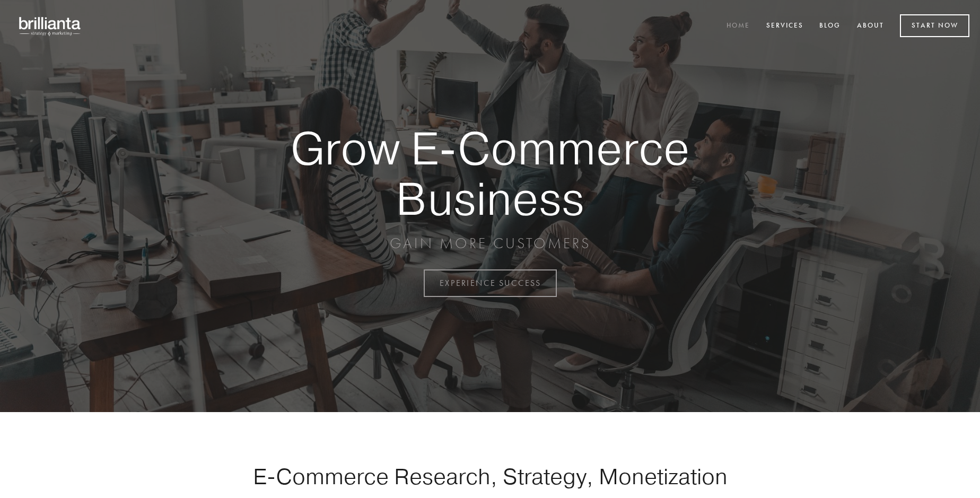 The width and height of the screenshot is (980, 498). Describe the element at coordinates (870, 26) in the screenshot. I see `a: About` at that location.